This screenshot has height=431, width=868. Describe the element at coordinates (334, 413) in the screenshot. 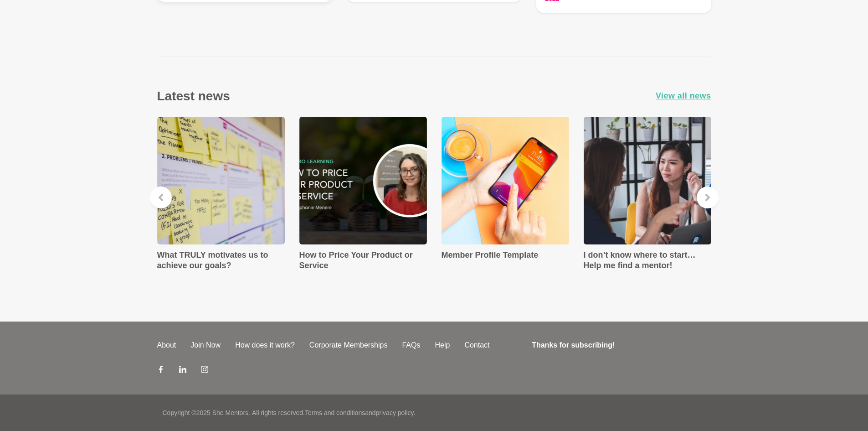

I see `p: All rights reserved. and .` at that location.